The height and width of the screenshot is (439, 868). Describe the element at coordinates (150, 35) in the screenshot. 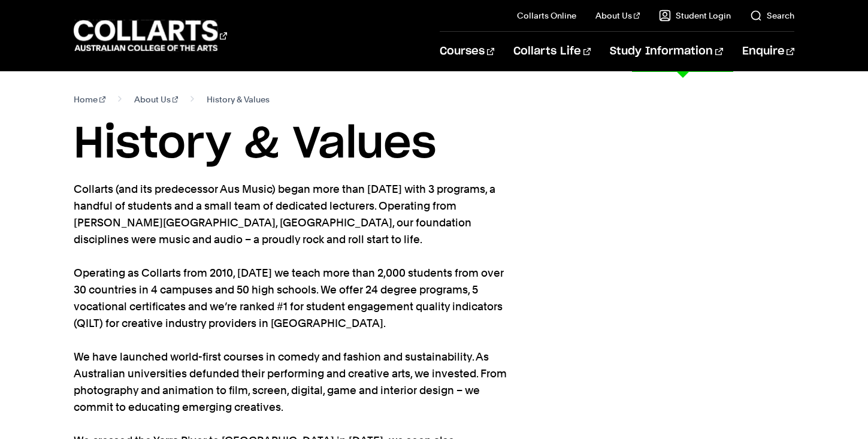

I see `div: Go to homepage` at that location.